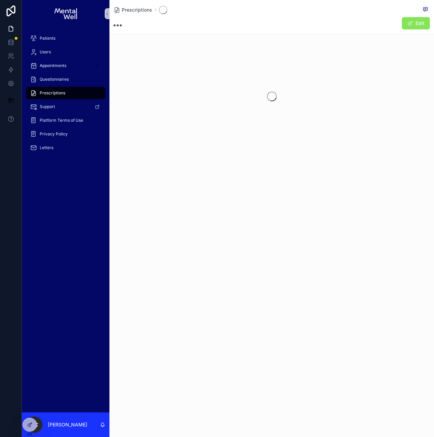  What do you see at coordinates (47, 38) in the screenshot?
I see `span: Patients` at bounding box center [47, 38].